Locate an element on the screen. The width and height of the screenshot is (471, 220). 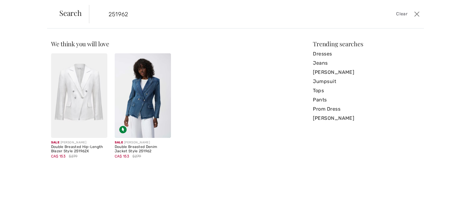
img: Sustainable Fabric is located at coordinates (123, 130).